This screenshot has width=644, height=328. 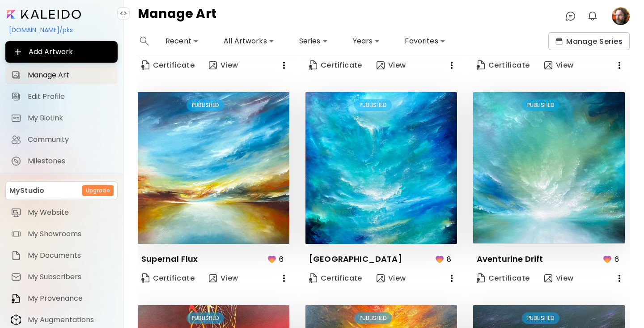 I want to click on p: MyStudio, so click(x=27, y=191).